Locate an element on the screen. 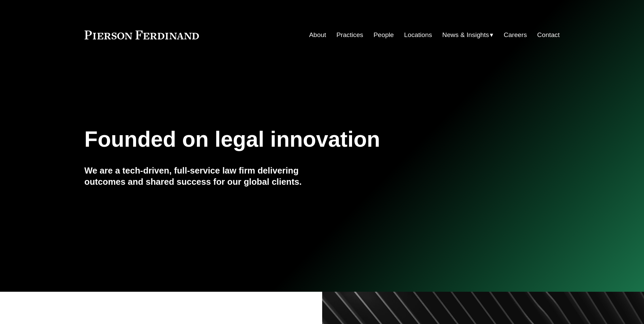  a: folder dropdown is located at coordinates (468, 35).